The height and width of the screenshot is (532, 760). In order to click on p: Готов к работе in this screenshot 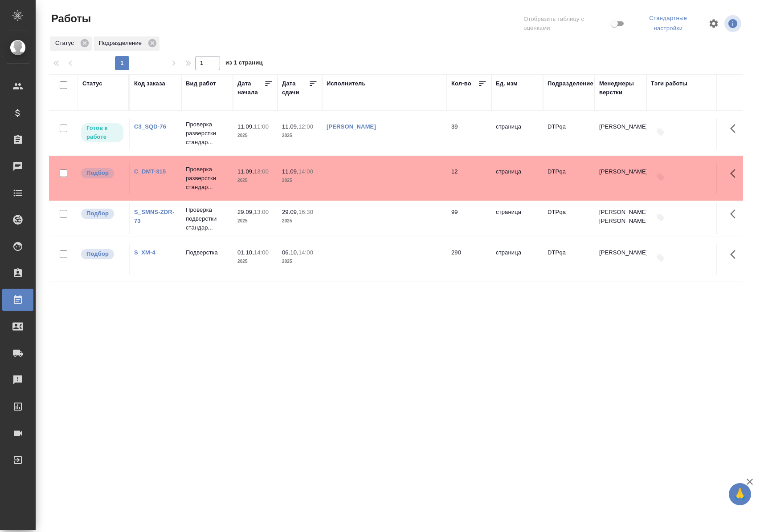, I will do `click(102, 133)`.